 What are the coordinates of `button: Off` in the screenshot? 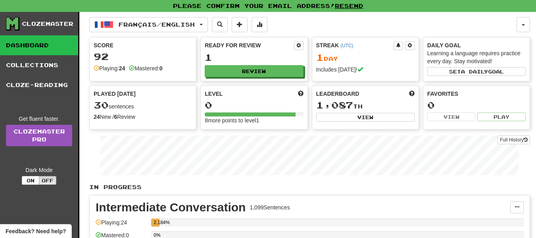 It's located at (48, 180).